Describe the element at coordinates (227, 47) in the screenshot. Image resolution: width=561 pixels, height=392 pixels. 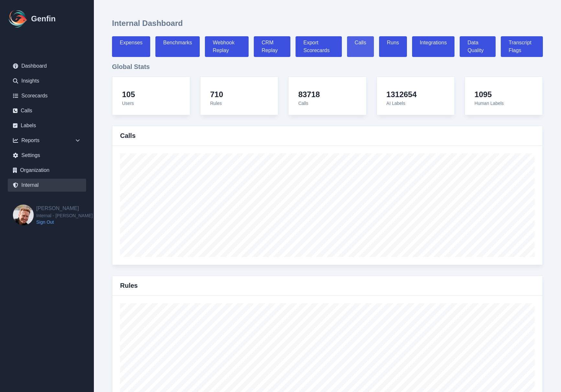
I see `a: Webhook Replay` at that location.